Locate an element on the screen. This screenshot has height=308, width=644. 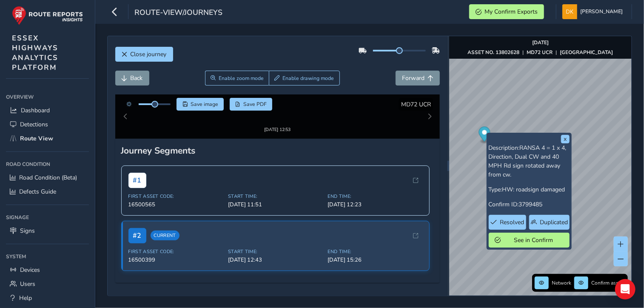
button: Forward is located at coordinates (418, 78).